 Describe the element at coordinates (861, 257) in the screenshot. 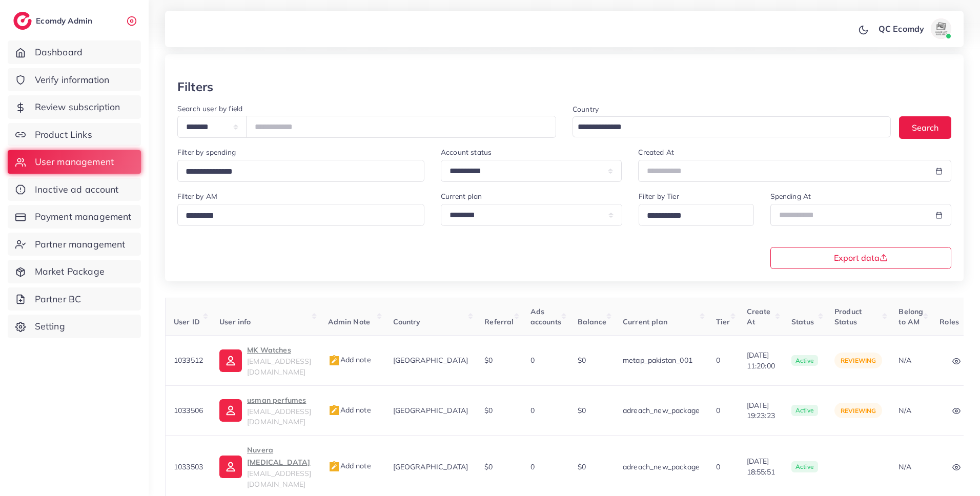

I see `button: Export data` at that location.